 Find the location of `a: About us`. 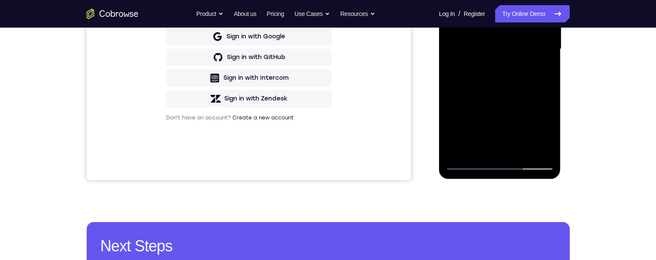

a: About us is located at coordinates (245, 14).